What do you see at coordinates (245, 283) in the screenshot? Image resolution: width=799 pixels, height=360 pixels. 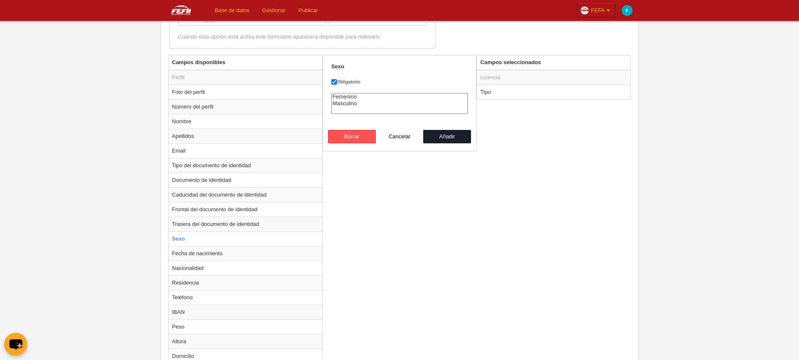 I see `td: Residencia` at bounding box center [245, 283].